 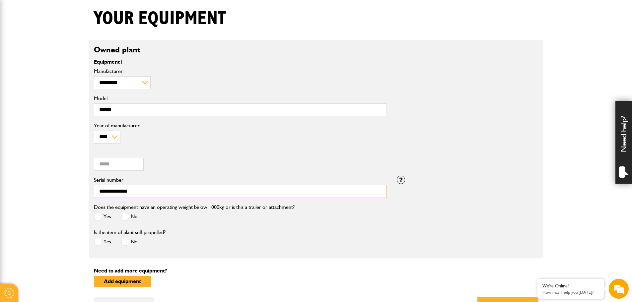 I want to click on input: Enter your last name, so click(x=65, y=69).